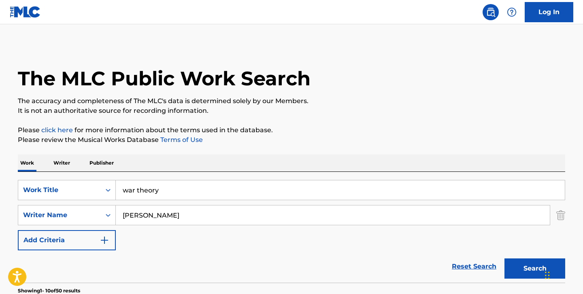  Describe the element at coordinates (60, 190) in the screenshot. I see `div: Work Title` at that location.